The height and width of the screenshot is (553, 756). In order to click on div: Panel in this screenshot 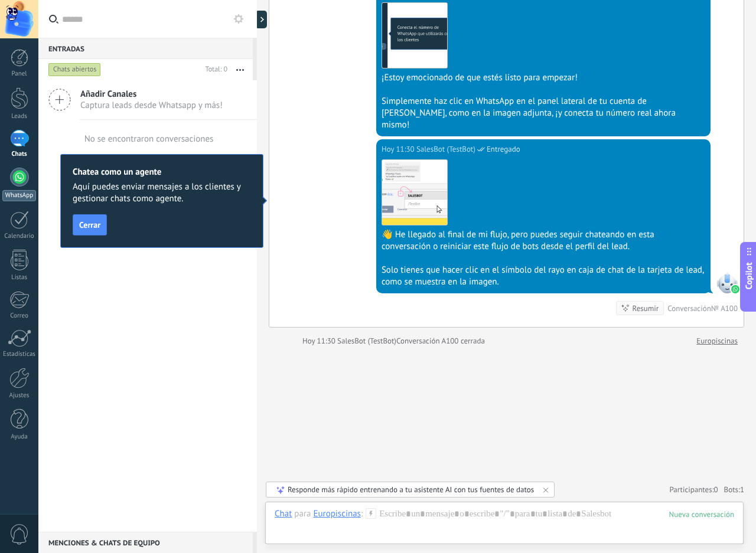, I will do `click(20, 74)`.